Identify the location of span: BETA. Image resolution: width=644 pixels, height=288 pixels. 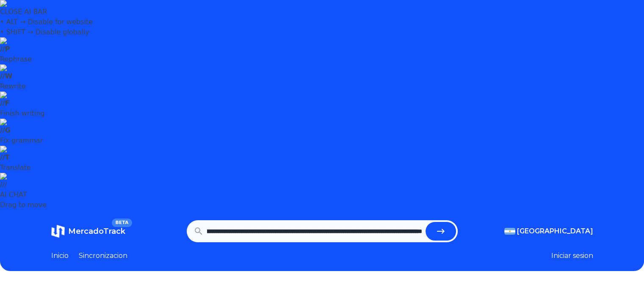
(121, 223).